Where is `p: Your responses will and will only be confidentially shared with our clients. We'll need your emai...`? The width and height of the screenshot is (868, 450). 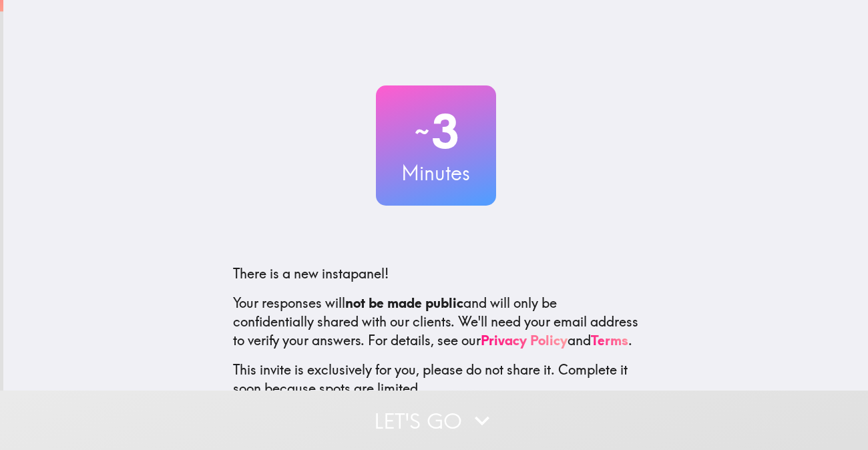
p: Your responses will and will only be confidentially shared with our clients. We'll need your emai... is located at coordinates (436, 322).